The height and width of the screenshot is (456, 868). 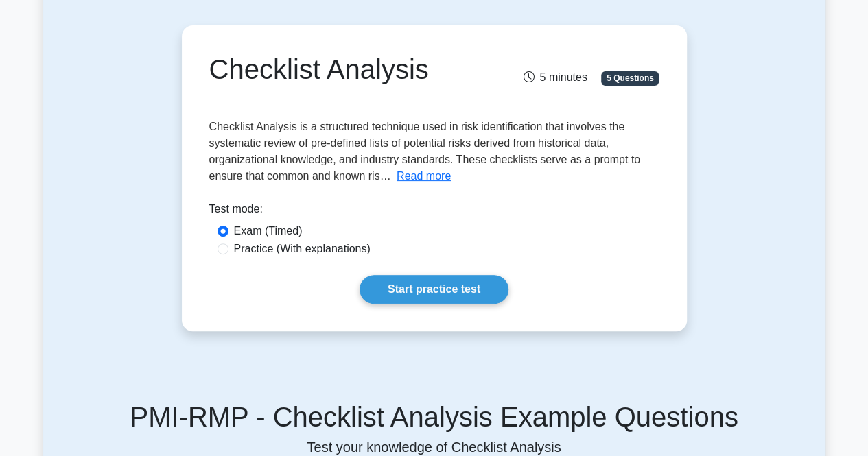 I want to click on button: Read more, so click(x=424, y=177).